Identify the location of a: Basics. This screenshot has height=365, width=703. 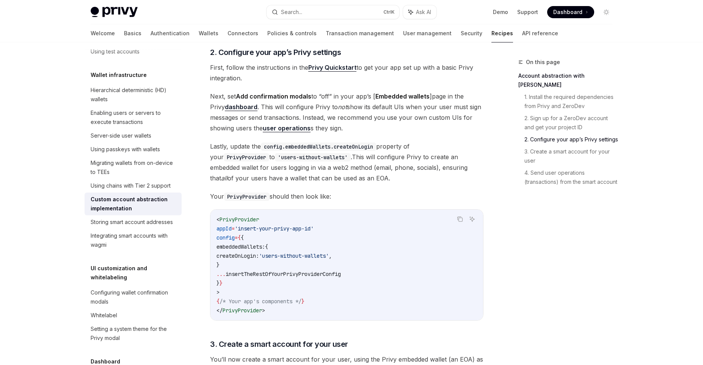
(133, 33).